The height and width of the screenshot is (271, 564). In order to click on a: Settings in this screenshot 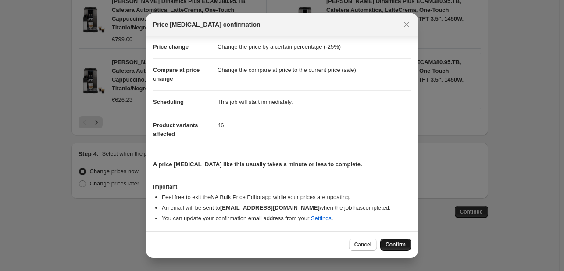, I will do `click(321, 218)`.